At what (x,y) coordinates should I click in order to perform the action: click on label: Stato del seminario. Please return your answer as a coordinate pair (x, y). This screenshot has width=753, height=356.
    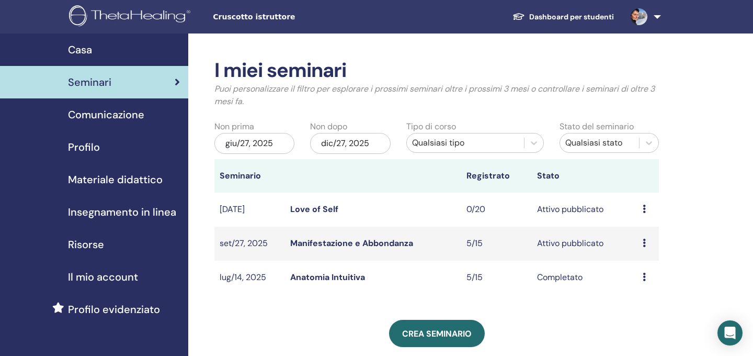
    Looking at the image, I should click on (597, 127).